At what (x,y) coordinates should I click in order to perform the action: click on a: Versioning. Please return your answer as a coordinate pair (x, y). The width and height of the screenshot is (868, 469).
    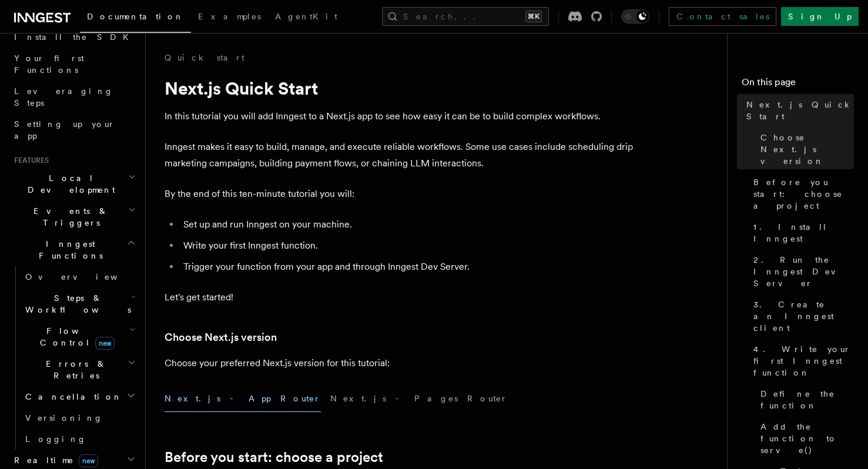
    Looking at the image, I should click on (79, 418).